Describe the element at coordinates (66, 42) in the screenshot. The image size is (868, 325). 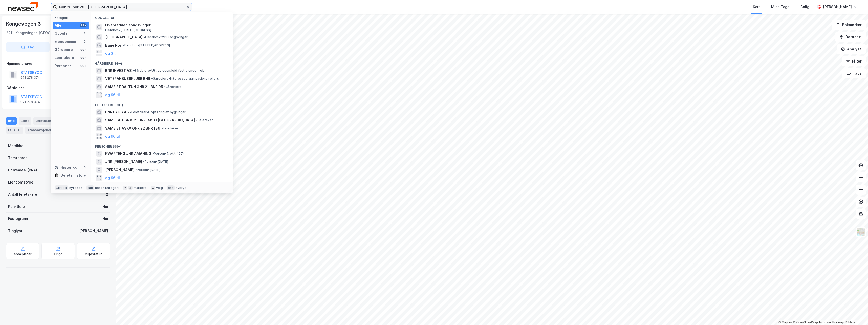
I see `div: Eiendommer` at that location.